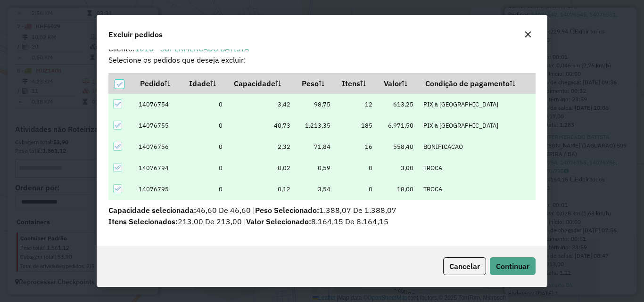 The image size is (644, 302). I want to click on td: 3,42, so click(261, 104).